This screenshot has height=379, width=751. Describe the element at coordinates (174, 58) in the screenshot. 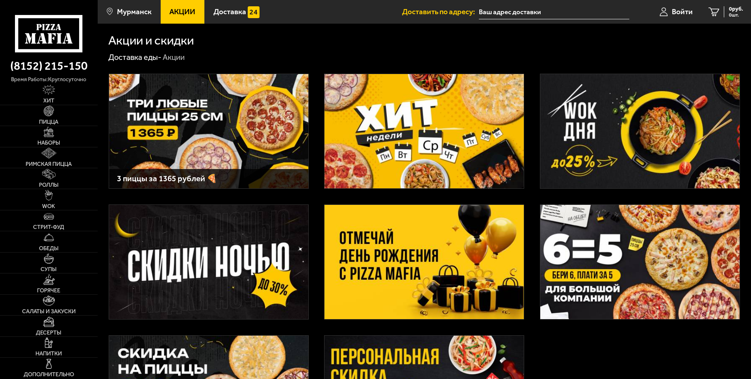

I see `div: Акции` at that location.